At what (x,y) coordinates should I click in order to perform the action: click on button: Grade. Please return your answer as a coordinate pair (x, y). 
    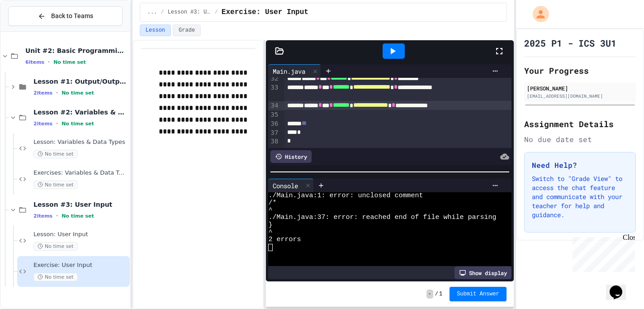
    Looking at the image, I should click on (187, 30).